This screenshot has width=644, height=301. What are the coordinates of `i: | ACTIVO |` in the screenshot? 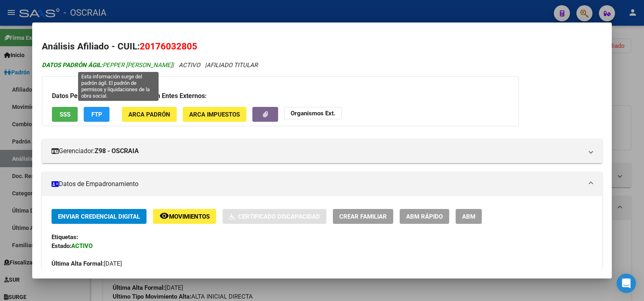 It's located at (150, 65).